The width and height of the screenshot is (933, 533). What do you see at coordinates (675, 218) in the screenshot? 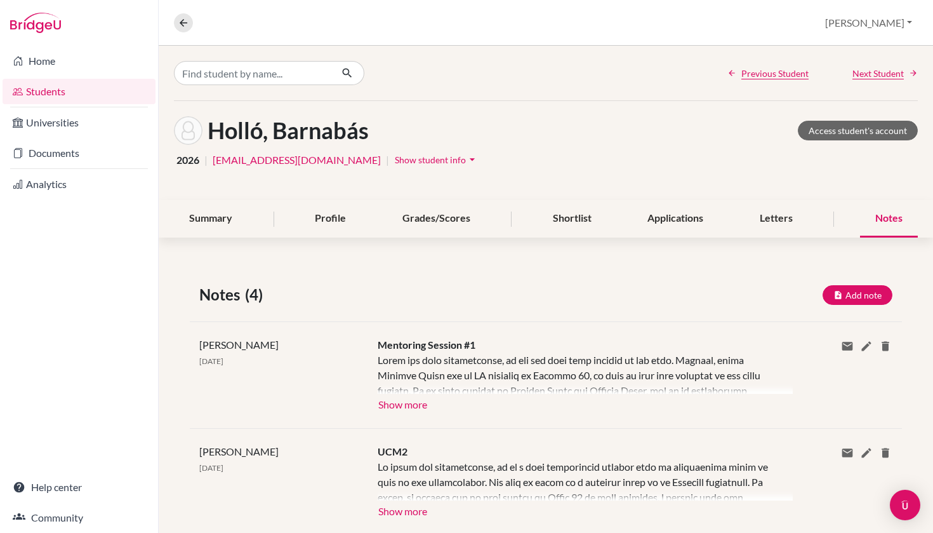
I see `div: Applications` at bounding box center [675, 218].